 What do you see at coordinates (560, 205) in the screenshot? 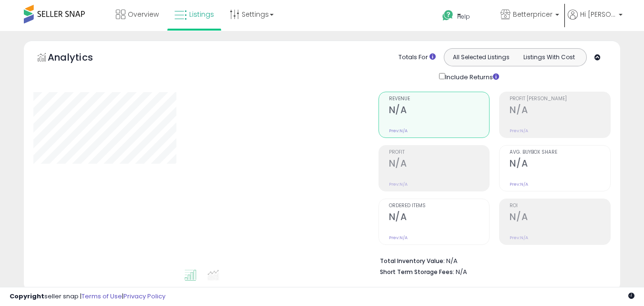
I see `span: ROI` at bounding box center [560, 205].